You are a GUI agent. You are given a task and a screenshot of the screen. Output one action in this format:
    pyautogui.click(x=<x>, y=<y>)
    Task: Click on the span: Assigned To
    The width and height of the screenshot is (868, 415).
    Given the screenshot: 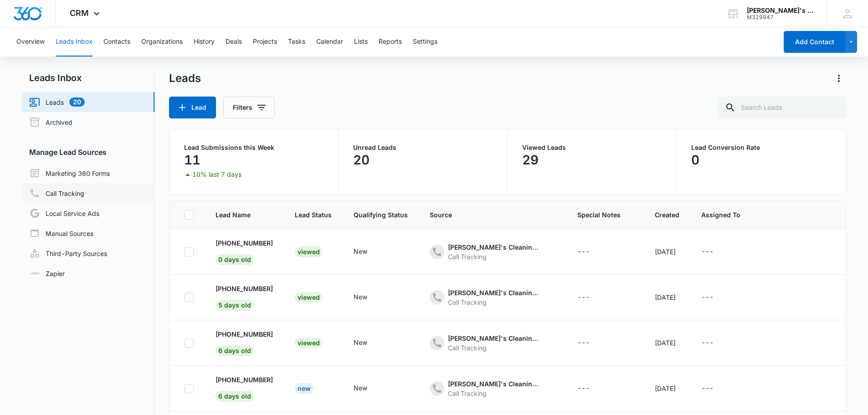 What is the action you would take?
    pyautogui.click(x=721, y=214)
    